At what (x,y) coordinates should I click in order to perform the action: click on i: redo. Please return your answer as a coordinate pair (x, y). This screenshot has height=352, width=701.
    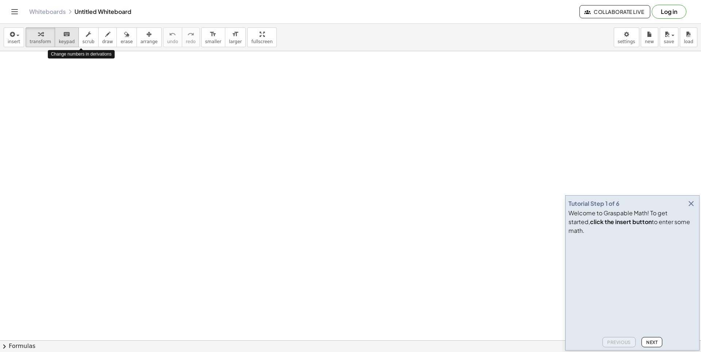
    Looking at the image, I should click on (191, 34).